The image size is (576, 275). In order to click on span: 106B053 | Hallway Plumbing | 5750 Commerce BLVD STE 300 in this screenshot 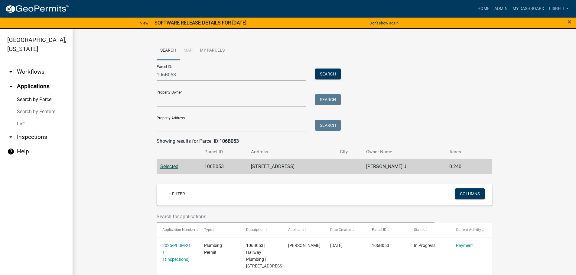, I will do `click(264, 256)`.